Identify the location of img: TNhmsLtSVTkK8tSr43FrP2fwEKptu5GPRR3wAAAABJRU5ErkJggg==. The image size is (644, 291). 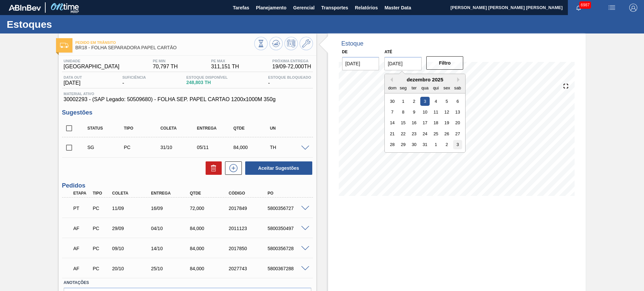
(25, 8).